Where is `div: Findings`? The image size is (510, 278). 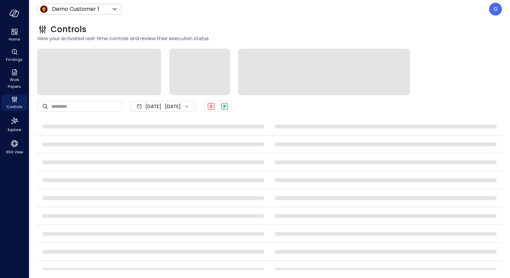 div: Findings is located at coordinates (14, 55).